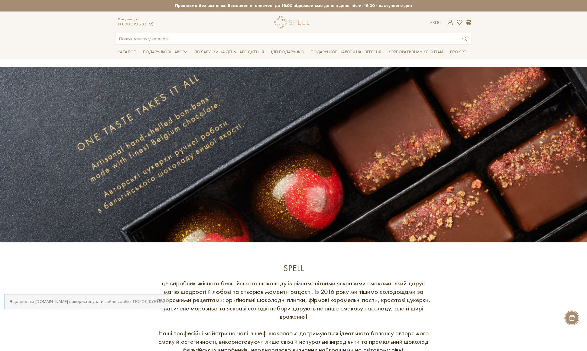  I want to click on a: Корпоративним клієнтам, so click(416, 52).